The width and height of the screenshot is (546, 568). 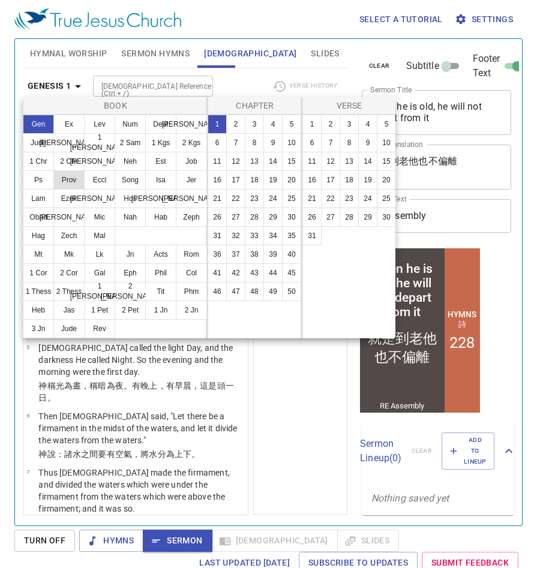 I want to click on button: 42, so click(x=236, y=273).